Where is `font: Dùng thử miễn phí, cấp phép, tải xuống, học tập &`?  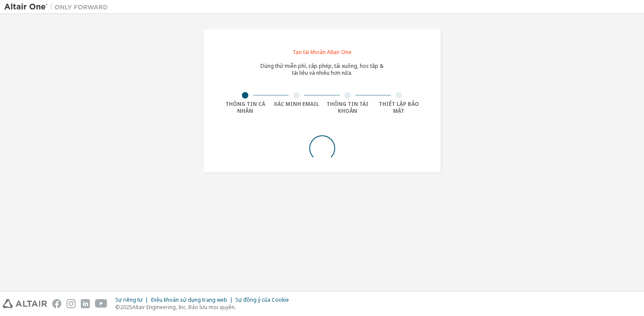 font: Dùng thử miễn phí, cấp phép, tải xuống, học tập & is located at coordinates (322, 66).